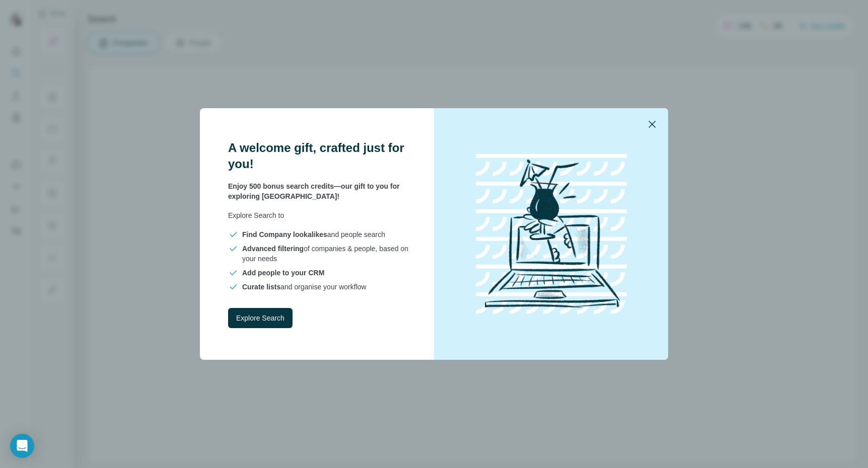 This screenshot has width=868, height=468. Describe the element at coordinates (551, 234) in the screenshot. I see `img: laptop` at that location.